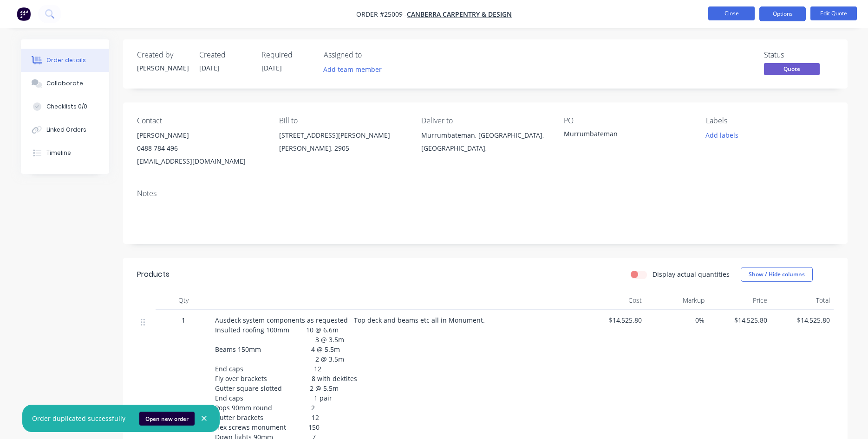  What do you see at coordinates (65, 107) in the screenshot?
I see `button: Checklists 0/0` at bounding box center [65, 107].